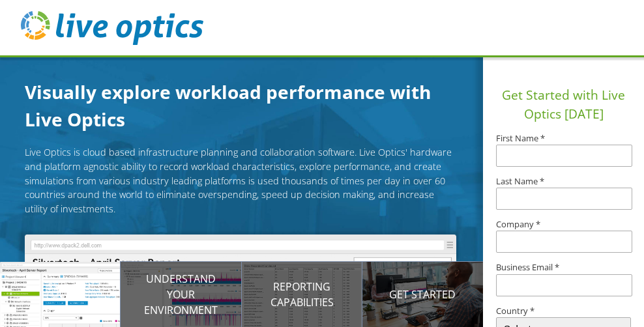  Describe the element at coordinates (248, 106) in the screenshot. I see `h1: Visually explore workload performance with Live Optics` at that location.